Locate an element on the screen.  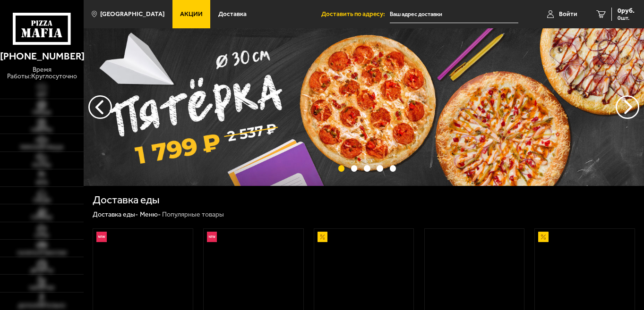
span: Доставить по адресу: is located at coordinates (355, 15).